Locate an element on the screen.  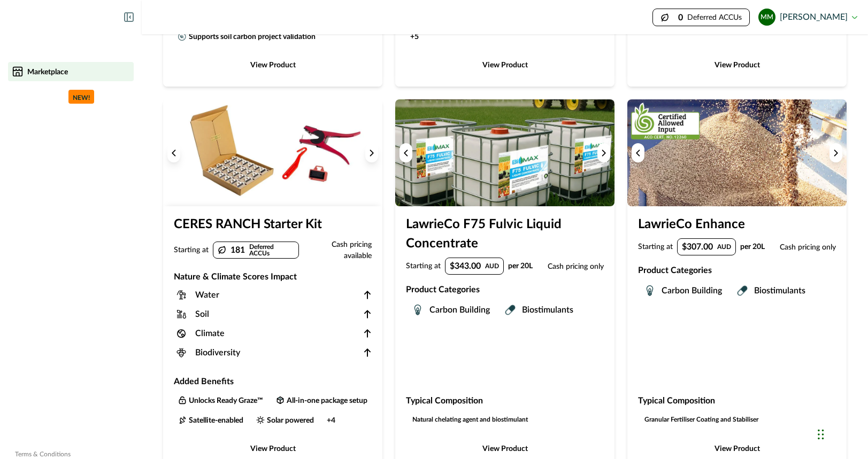
p: Soil is located at coordinates (202, 314).